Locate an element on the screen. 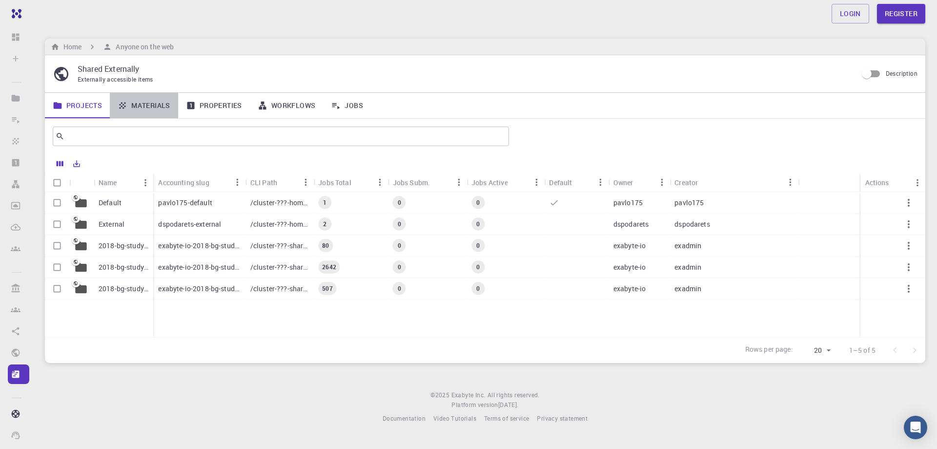 The height and width of the screenshot is (449, 937). div: Icon is located at coordinates (82, 182).